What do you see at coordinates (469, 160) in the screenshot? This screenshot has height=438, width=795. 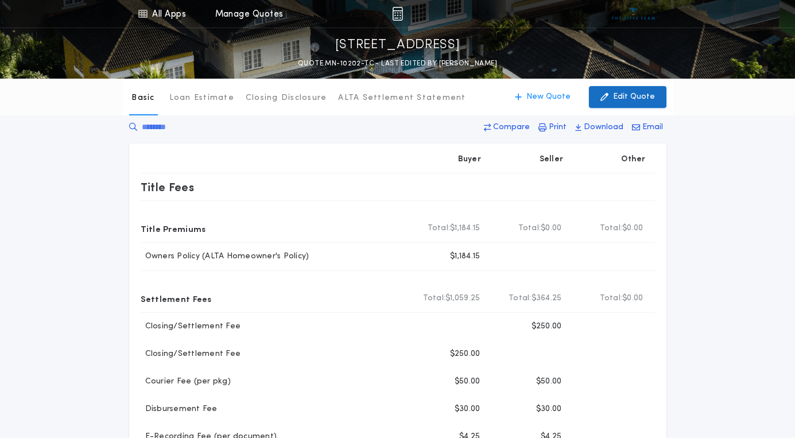 I see `p: Buyer` at bounding box center [469, 160].